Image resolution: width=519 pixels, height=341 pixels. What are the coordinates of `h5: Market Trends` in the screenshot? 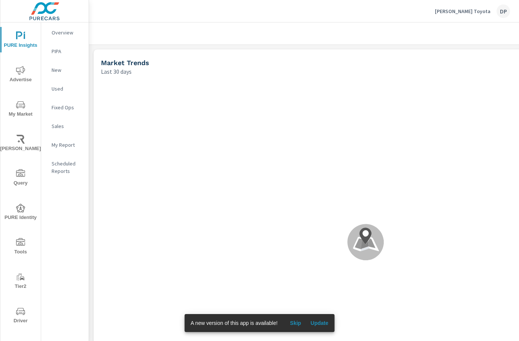 It's located at (125, 62).